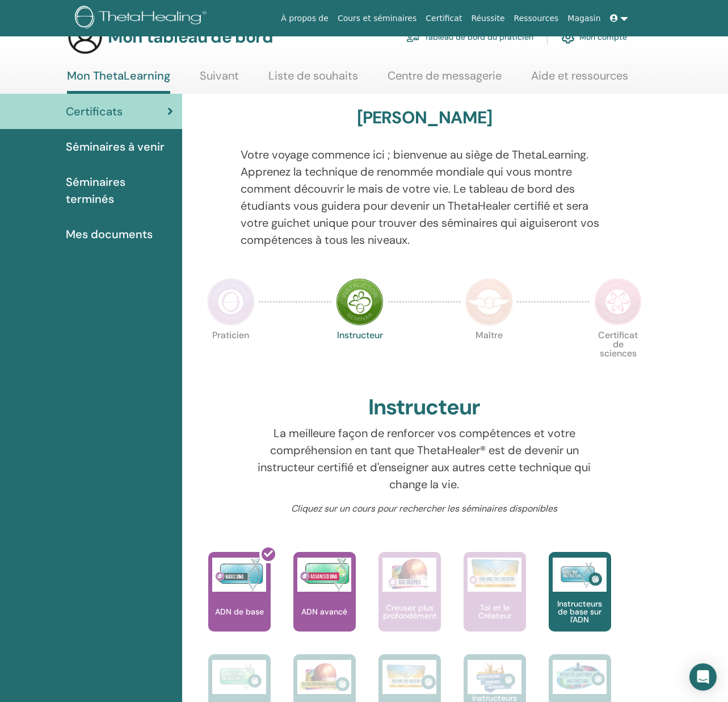  Describe the element at coordinates (94, 111) in the screenshot. I see `font: Certificats` at that location.